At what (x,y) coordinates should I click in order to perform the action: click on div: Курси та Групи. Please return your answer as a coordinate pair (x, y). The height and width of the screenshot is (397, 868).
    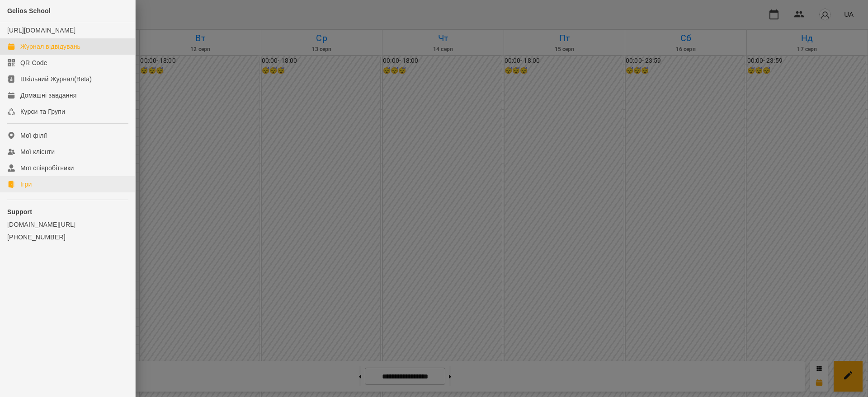
    Looking at the image, I should click on (42, 112).